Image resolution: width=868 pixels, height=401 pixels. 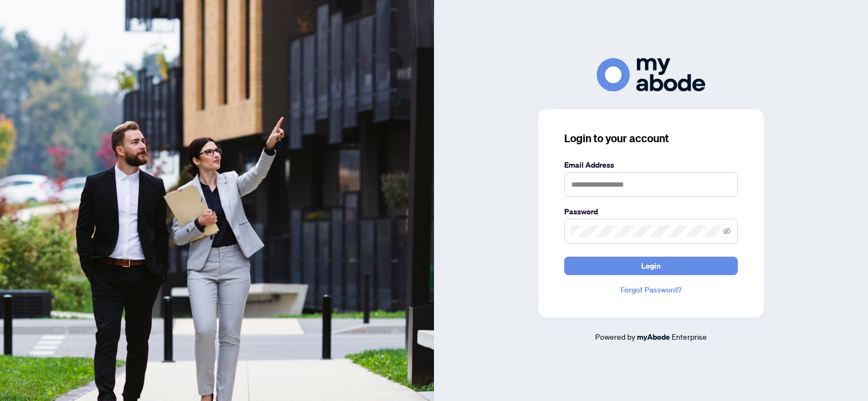 I want to click on button: Login, so click(x=651, y=266).